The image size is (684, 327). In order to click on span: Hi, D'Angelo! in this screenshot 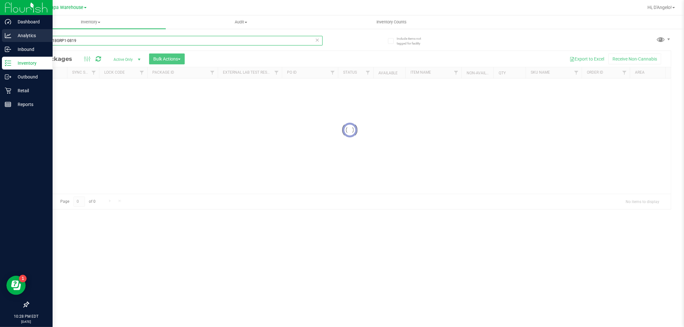, I will do `click(660, 7)`.